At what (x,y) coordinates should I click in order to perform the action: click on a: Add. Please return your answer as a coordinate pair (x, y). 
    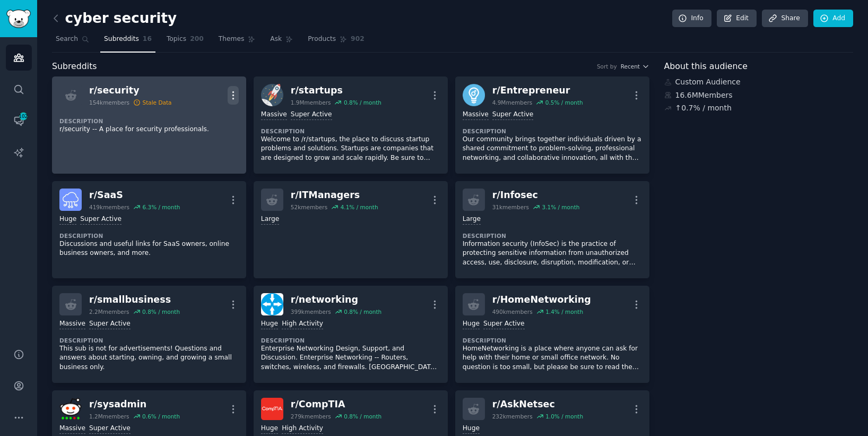
    Looking at the image, I should click on (833, 18).